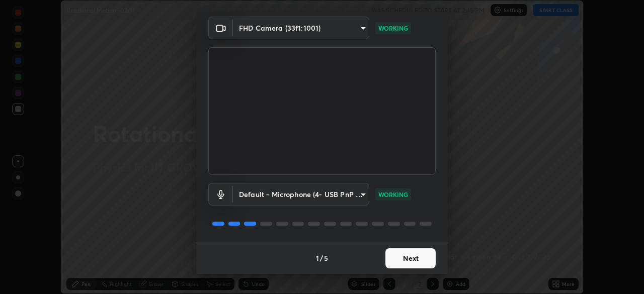 Image resolution: width=644 pixels, height=294 pixels. What do you see at coordinates (317, 258) in the screenshot?
I see `h4: 1` at bounding box center [317, 258].